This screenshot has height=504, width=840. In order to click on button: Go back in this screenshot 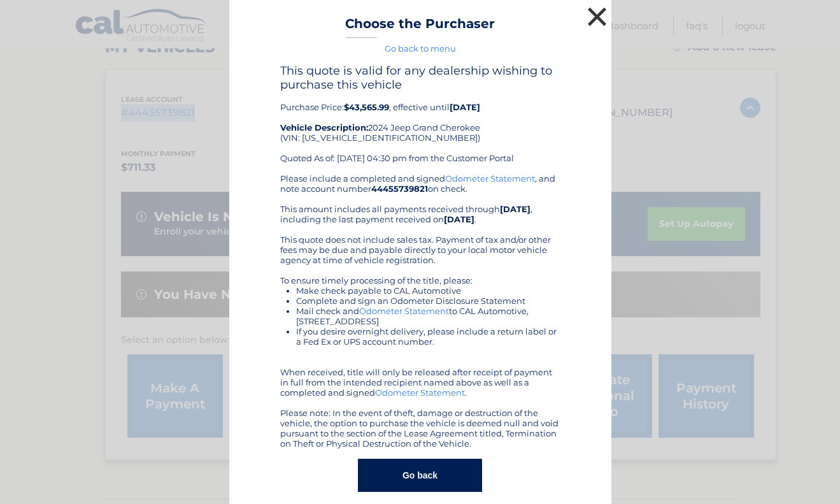, I will do `click(420, 475)`.